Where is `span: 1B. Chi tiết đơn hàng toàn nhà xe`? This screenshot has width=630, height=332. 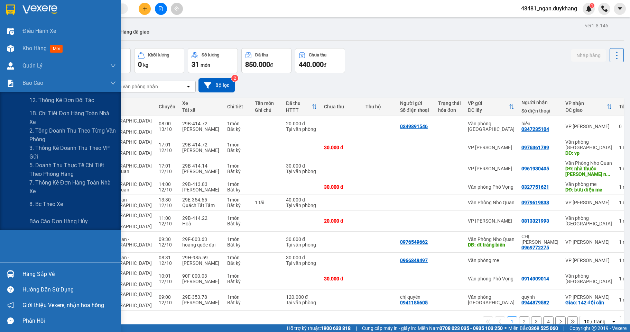
span: 1B. Chi tiết đơn hàng toàn nhà xe is located at coordinates (73, 118).